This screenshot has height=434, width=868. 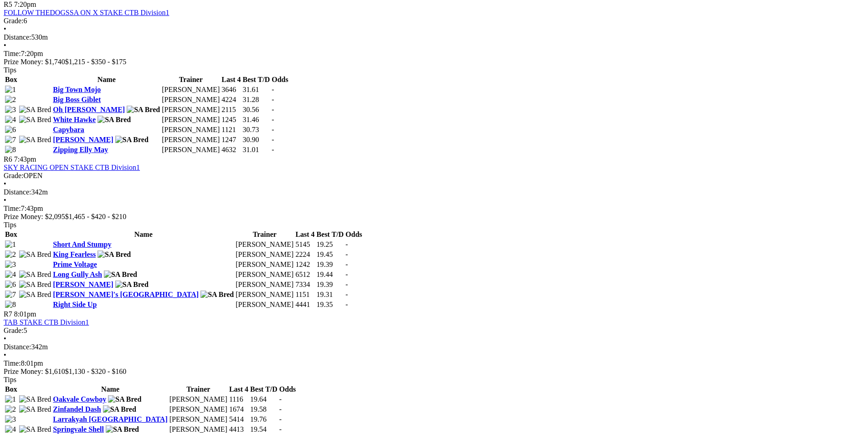 I want to click on td: 1674, so click(x=239, y=409).